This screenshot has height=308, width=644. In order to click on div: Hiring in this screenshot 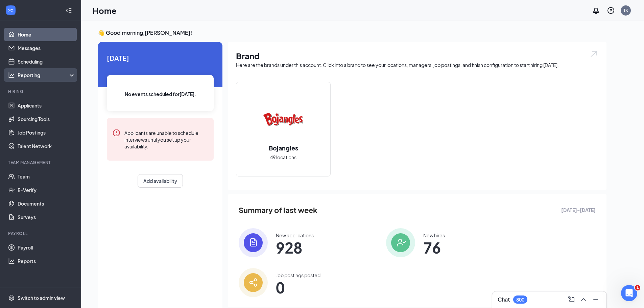, I will do `click(41, 92)`.